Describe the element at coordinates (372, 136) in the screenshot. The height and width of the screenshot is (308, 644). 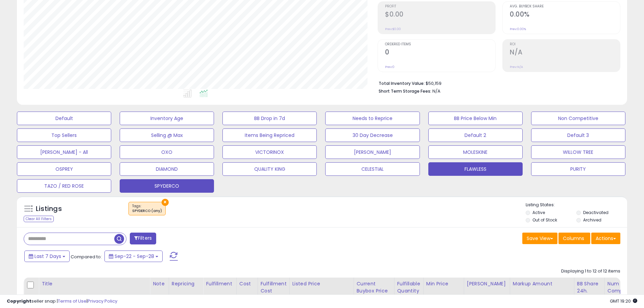
I see `button: 30 Day Decrease` at that location.